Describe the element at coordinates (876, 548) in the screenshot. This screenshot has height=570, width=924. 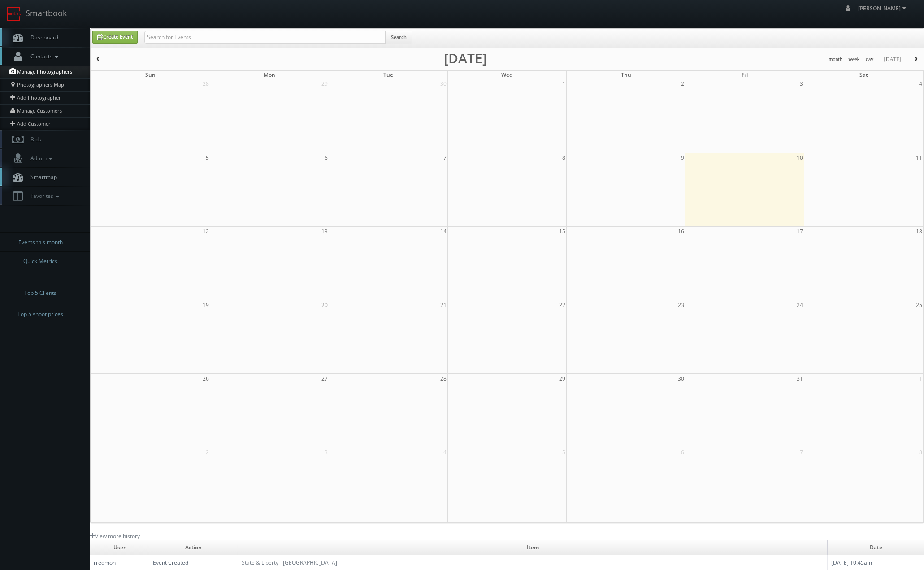
I see `td: Date` at that location.